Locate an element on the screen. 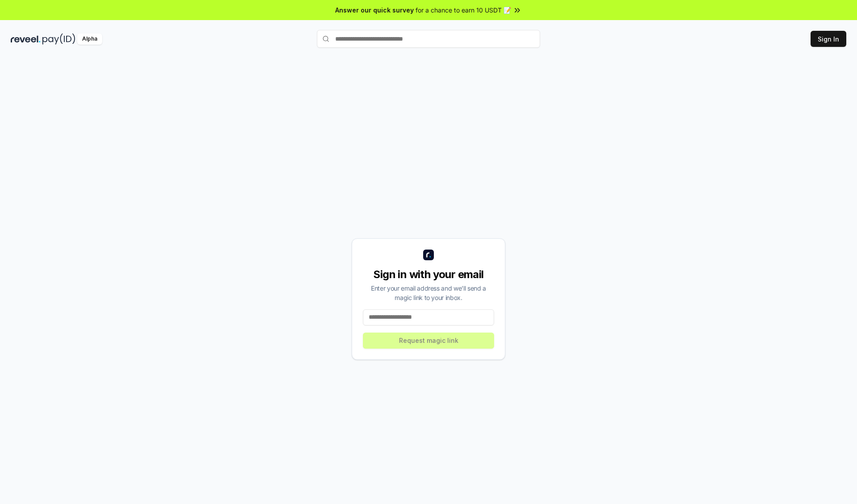  button: Sign In is located at coordinates (828, 38).